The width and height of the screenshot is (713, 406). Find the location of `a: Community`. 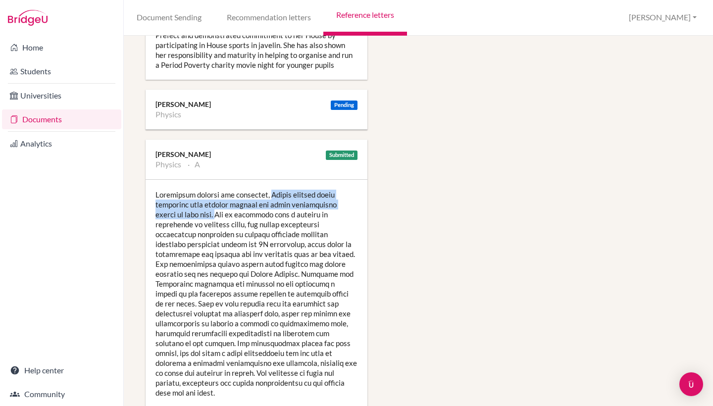

a: Community is located at coordinates (61, 394).